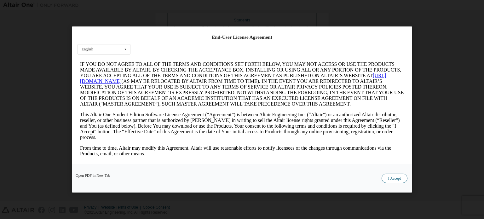 The height and width of the screenshot is (219, 484). Describe the element at coordinates (242, 37) in the screenshot. I see `div: End-User License Agreement` at that location.